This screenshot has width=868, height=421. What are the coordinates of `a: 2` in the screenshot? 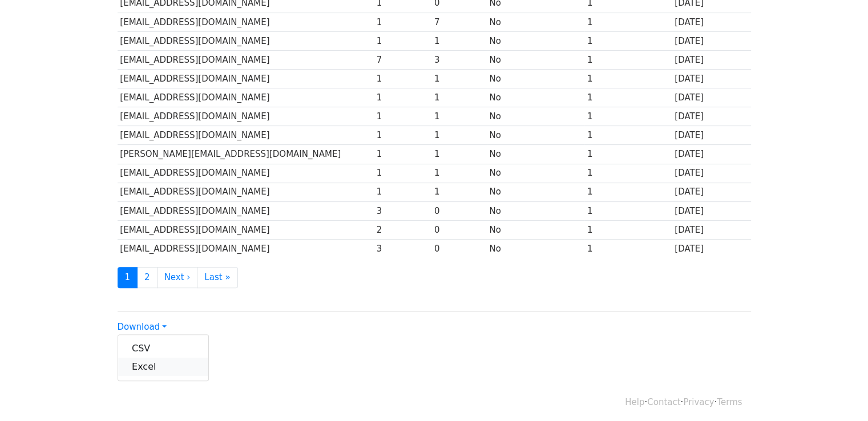 It's located at (147, 277).